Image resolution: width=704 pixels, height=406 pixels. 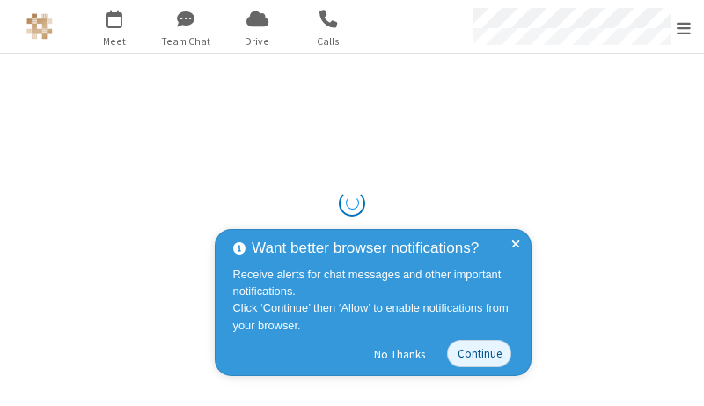 I want to click on span: Drive, so click(x=257, y=41).